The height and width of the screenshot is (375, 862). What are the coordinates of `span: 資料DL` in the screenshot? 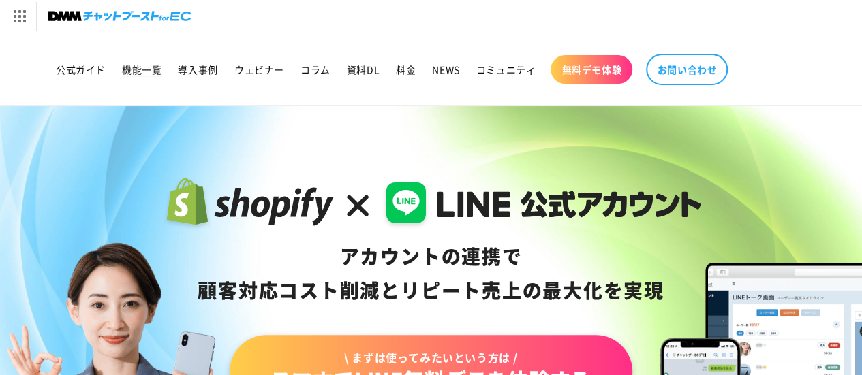 It's located at (363, 69).